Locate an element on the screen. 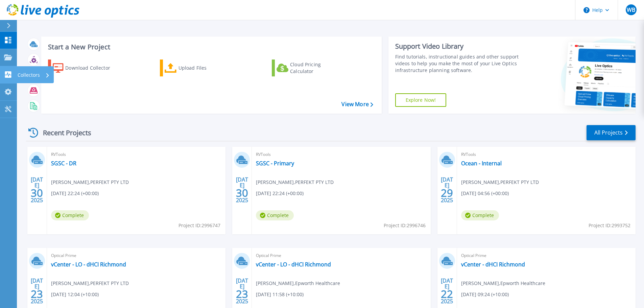 The width and height of the screenshot is (644, 308). div: Cloud Pricing Calculator is located at coordinates (317, 68).